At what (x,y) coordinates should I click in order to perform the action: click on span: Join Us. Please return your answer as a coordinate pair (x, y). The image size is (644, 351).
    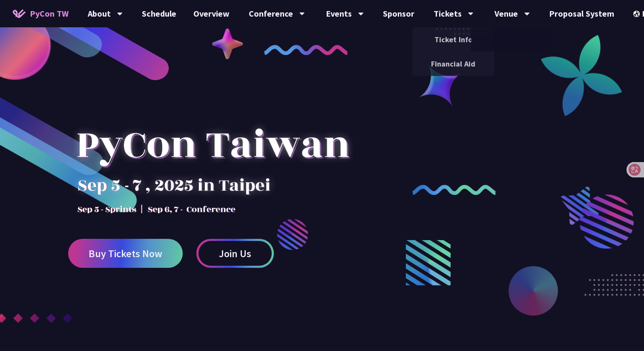
    Looking at the image, I should click on (235, 253).